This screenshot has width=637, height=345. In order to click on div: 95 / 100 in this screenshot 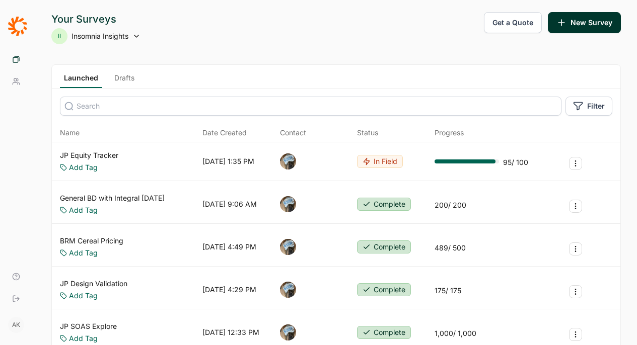, I will do `click(515, 163)`.